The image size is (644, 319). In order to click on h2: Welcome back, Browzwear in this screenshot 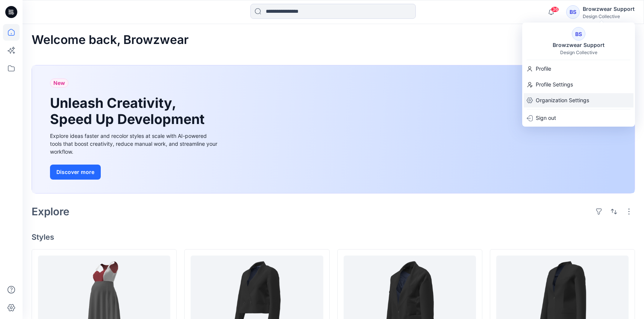, I will do `click(110, 40)`.